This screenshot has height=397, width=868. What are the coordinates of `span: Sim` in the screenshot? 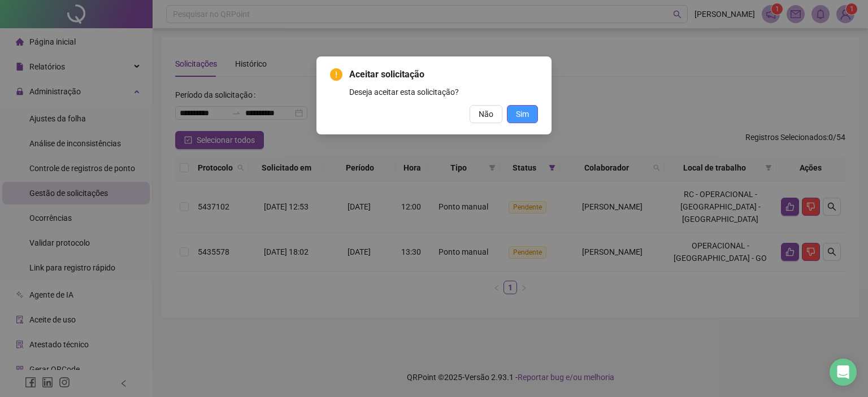 It's located at (522, 114).